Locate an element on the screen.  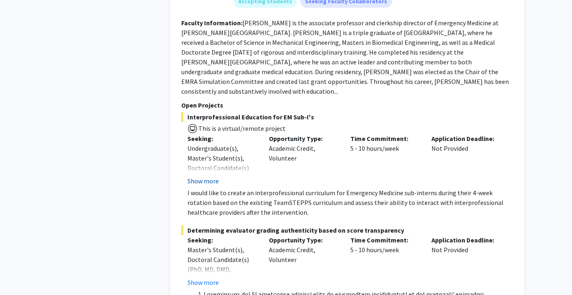
b: Faculty Information: is located at coordinates (212, 23).